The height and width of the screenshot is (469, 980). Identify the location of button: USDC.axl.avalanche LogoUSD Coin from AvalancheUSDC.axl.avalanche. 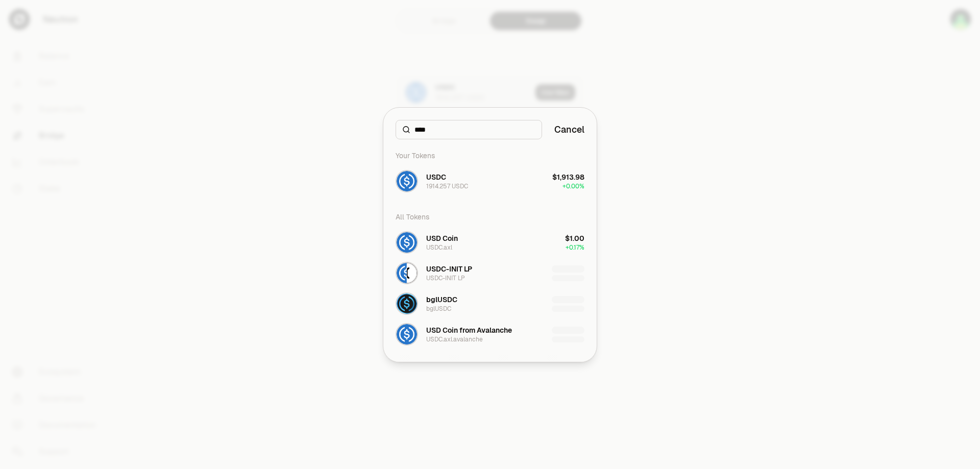
(490, 334).